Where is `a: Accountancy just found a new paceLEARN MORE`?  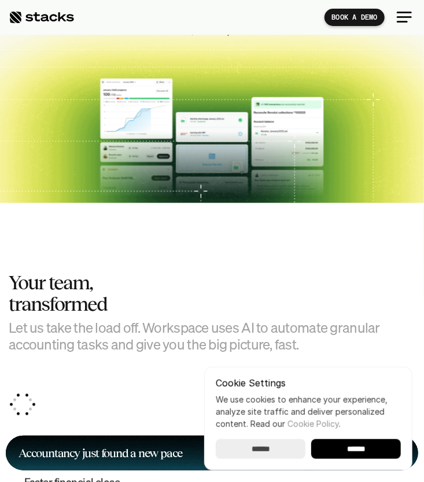 a: Accountancy just found a new paceLEARN MORE is located at coordinates (212, 453).